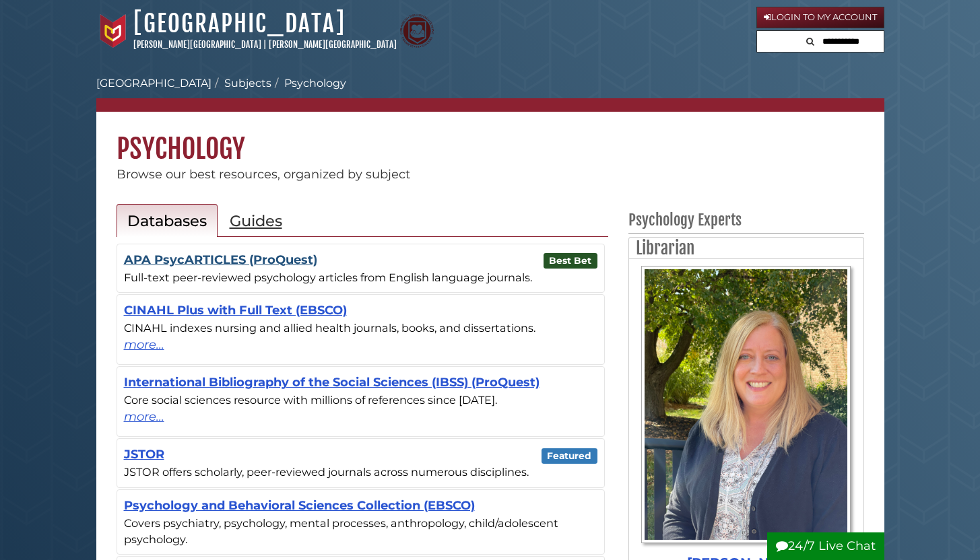 The width and height of the screenshot is (980, 560). I want to click on h2: Psychology Experts, so click(746, 221).